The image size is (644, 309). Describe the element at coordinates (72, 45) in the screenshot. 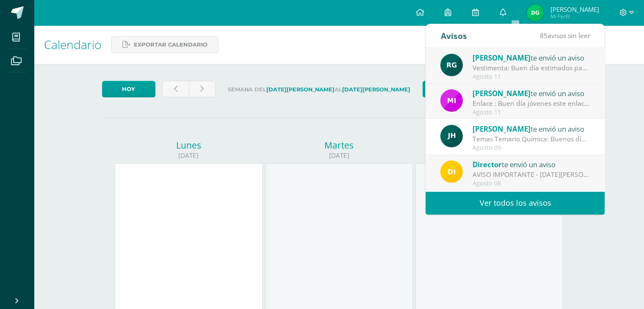

I see `span: Calendario` at that location.